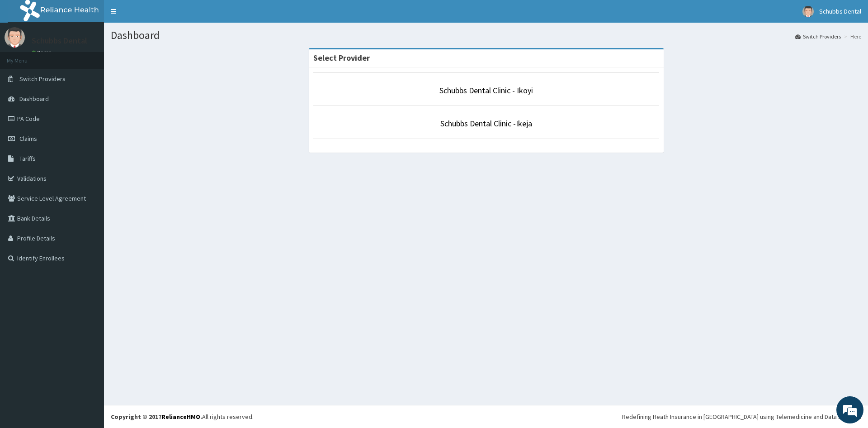  I want to click on span: Tariffs, so click(27, 158).